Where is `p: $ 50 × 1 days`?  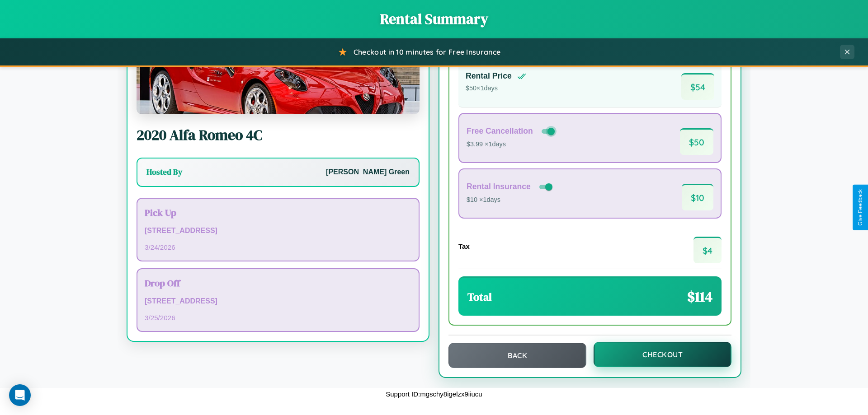 p: $ 50 × 1 days is located at coordinates (496, 88).